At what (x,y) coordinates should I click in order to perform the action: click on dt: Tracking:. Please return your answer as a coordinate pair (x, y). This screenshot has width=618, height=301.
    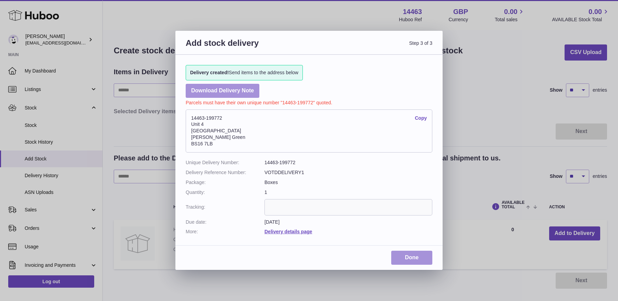
    Looking at the image, I should click on (225, 208).